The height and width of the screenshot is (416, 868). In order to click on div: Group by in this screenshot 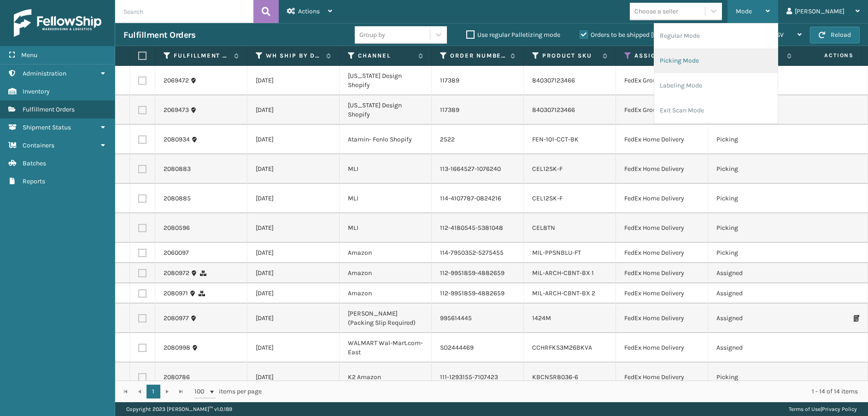, I will do `click(372, 35)`.